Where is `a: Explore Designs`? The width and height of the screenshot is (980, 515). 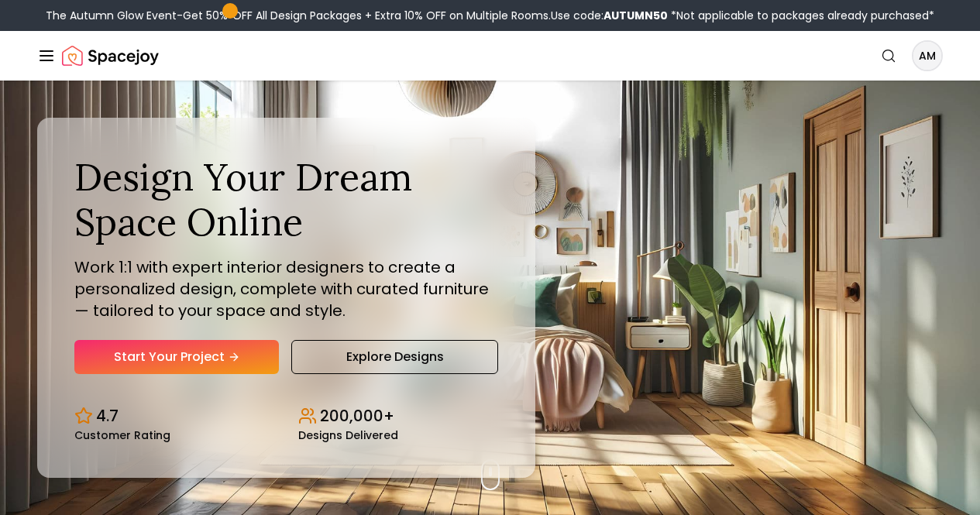
a: Explore Designs is located at coordinates (394, 357).